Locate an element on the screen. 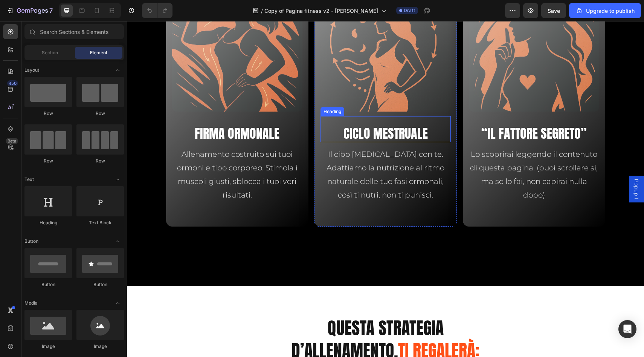  span: Layout is located at coordinates (32, 70).